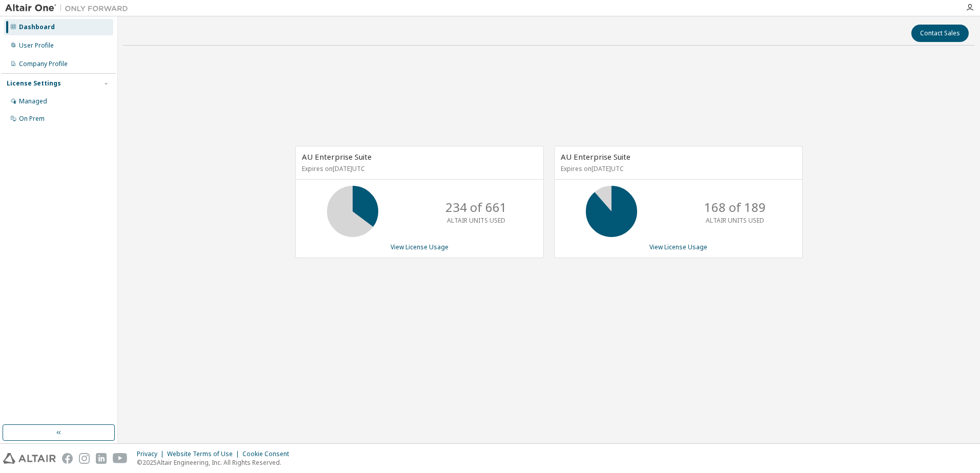 The width and height of the screenshot is (980, 473). I want to click on img: youtube.svg, so click(120, 458).